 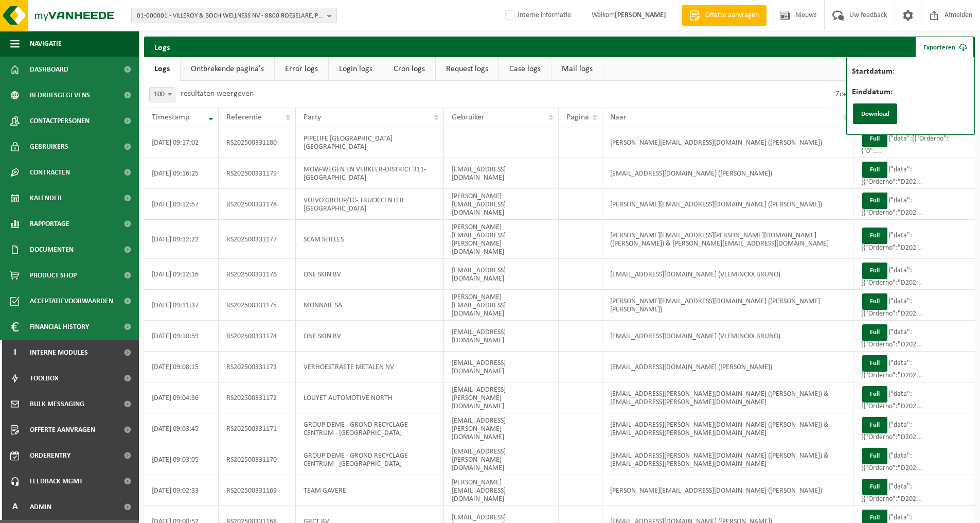 What do you see at coordinates (257, 274) in the screenshot?
I see `td: RS202500331176` at bounding box center [257, 274].